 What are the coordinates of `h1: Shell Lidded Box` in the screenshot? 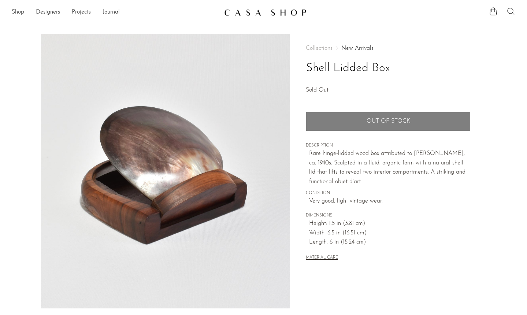 It's located at (388, 68).